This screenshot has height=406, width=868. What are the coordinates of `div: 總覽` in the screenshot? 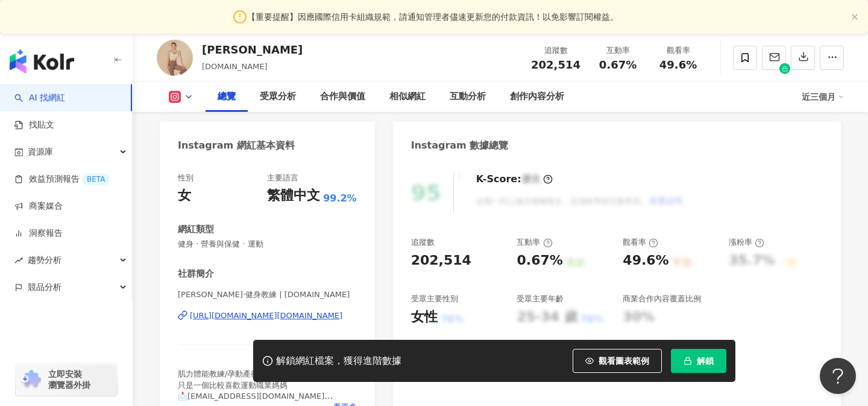 It's located at (227, 97).